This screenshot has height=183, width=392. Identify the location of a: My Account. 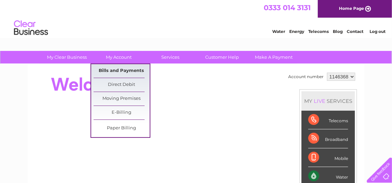
(119, 57).